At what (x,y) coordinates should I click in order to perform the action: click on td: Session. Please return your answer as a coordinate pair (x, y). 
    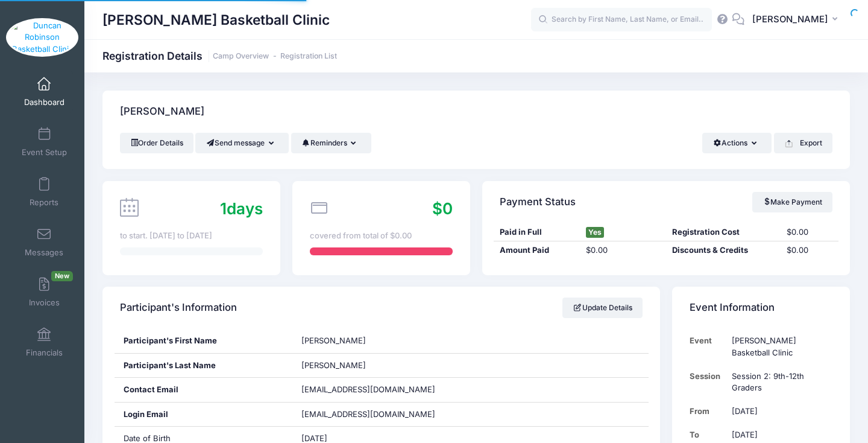
    Looking at the image, I should click on (708, 382).